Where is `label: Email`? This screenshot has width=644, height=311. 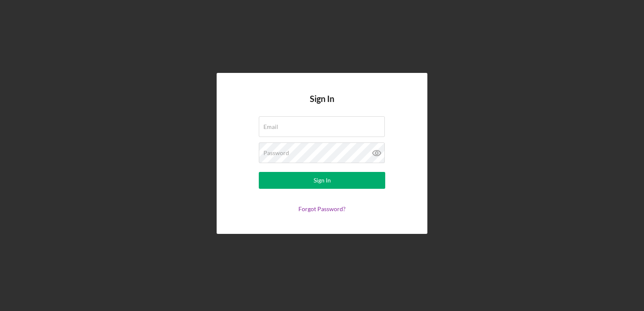 label: Email is located at coordinates (271, 127).